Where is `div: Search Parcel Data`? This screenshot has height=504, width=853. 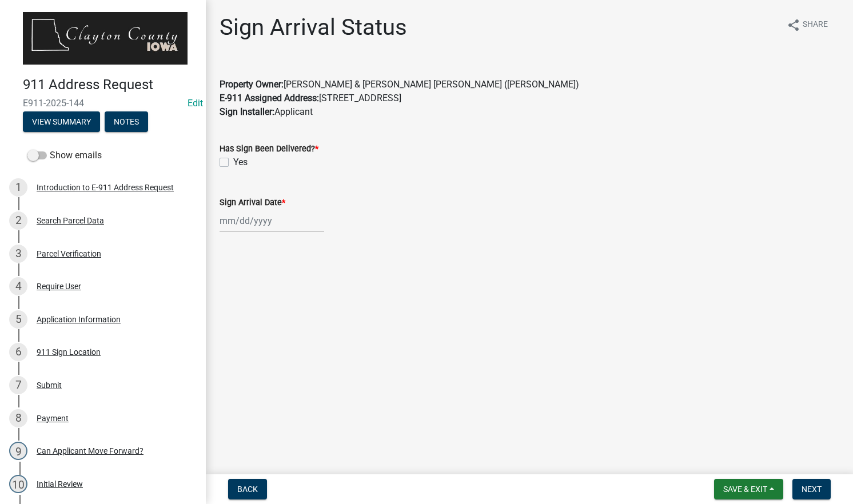 div: Search Parcel Data is located at coordinates (70, 220).